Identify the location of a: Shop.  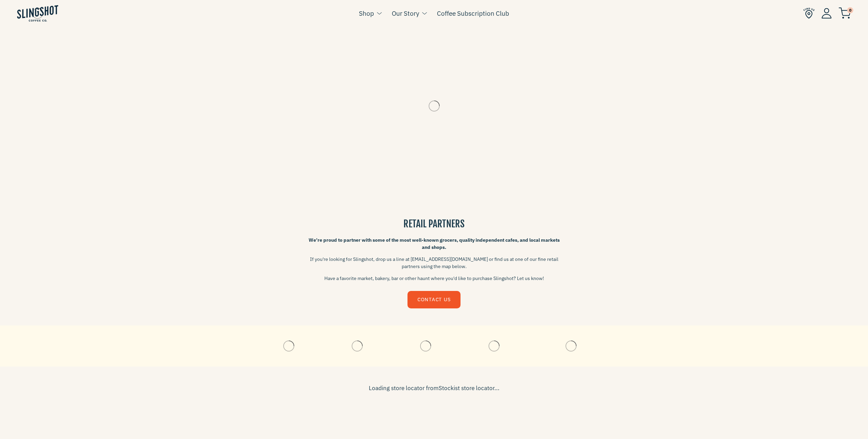
(366, 14).